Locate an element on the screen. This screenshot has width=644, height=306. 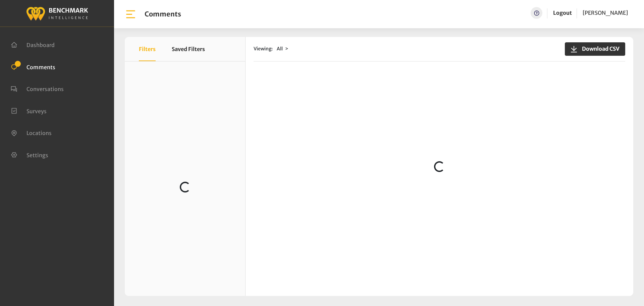
span: Comments is located at coordinates (41, 67).